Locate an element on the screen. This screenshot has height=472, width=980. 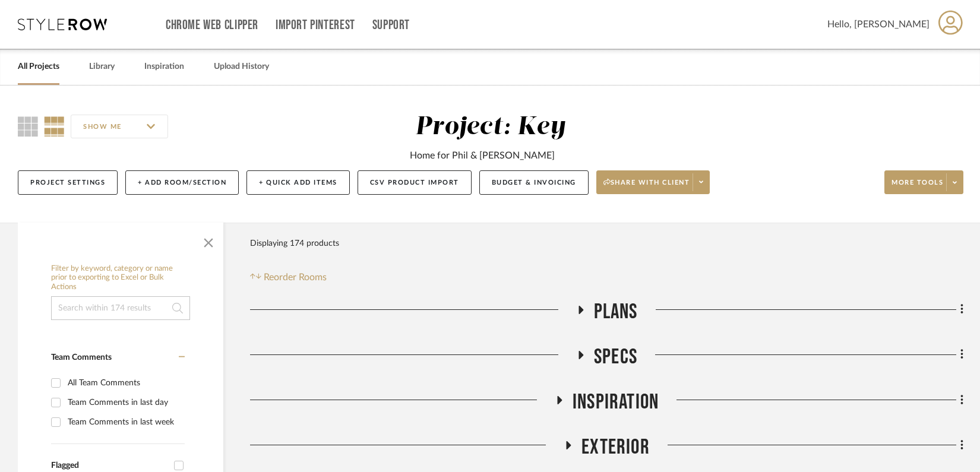
span: Exterior is located at coordinates (616, 447).